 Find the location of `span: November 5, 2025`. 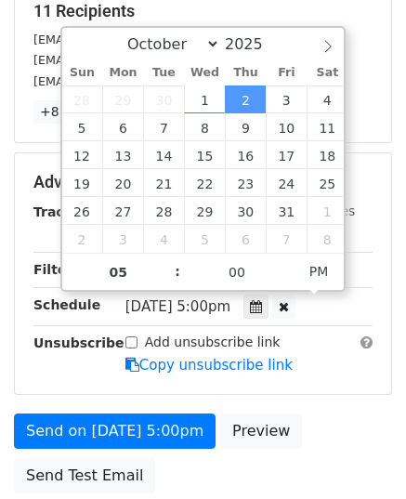

span: November 5, 2025 is located at coordinates (204, 239).